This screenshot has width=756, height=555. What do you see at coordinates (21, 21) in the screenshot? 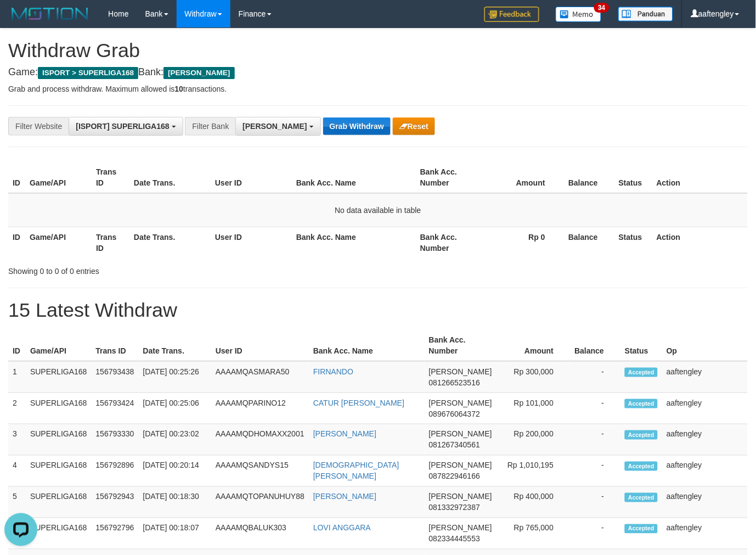
I see `button: Open LiveChat chat widget` at bounding box center [21, 21].